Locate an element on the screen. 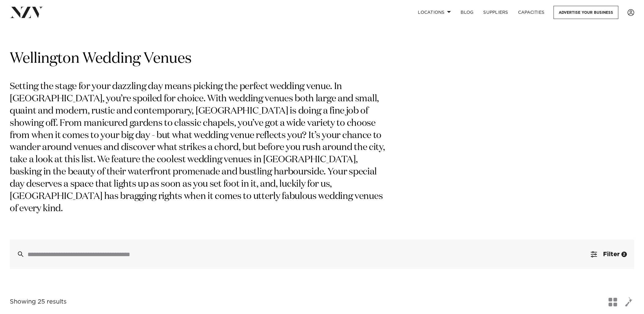 This screenshot has height=314, width=644. span: Filter is located at coordinates (611, 254).